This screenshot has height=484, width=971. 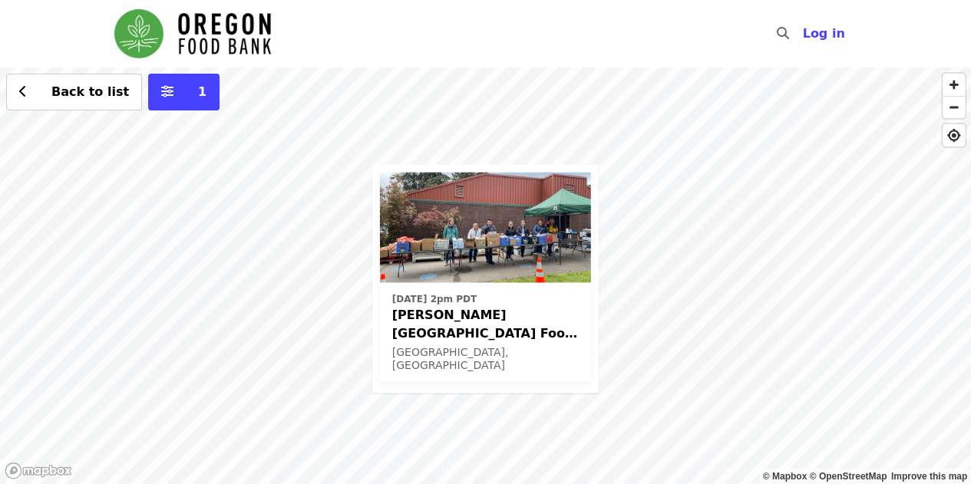 What do you see at coordinates (782, 33) in the screenshot?
I see `i: search icon` at bounding box center [782, 33].